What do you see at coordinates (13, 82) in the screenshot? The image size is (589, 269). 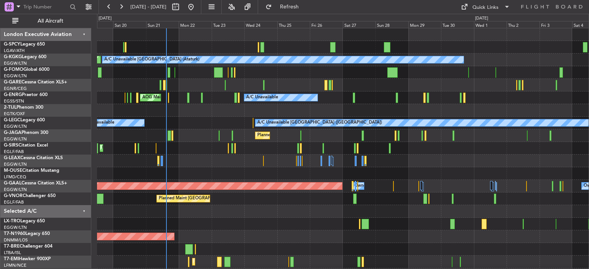 I see `span: G-GARE` at bounding box center [13, 82].